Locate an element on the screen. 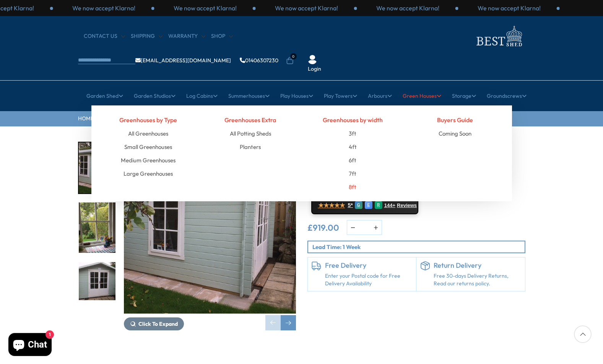  p: Free 30-days Delivery Returns, Read our returns policy. is located at coordinates (477, 280).